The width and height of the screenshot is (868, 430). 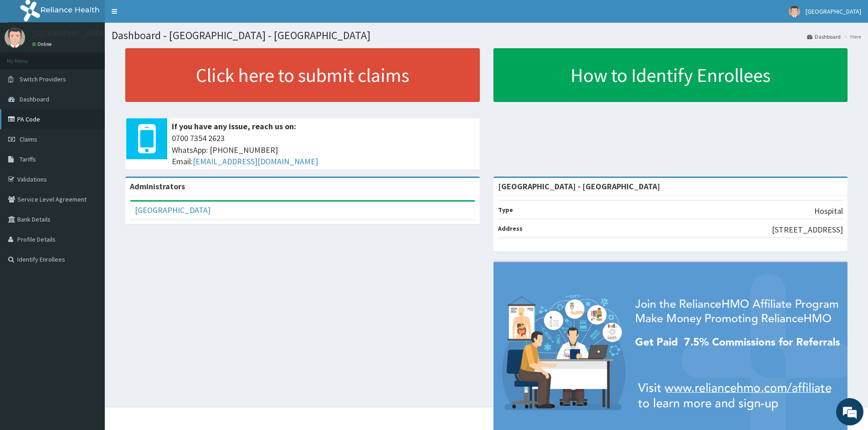 I want to click on a: Online, so click(x=43, y=44).